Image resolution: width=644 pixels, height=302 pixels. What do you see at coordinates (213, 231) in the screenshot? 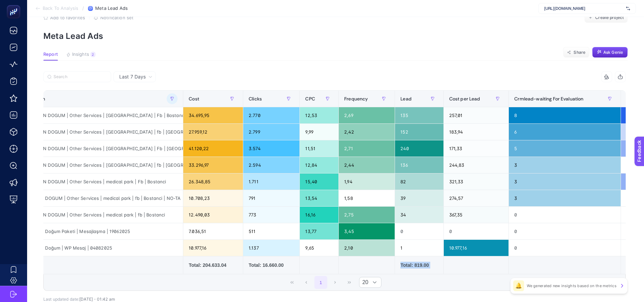
I see `div: 7.036,51` at bounding box center [213, 231].